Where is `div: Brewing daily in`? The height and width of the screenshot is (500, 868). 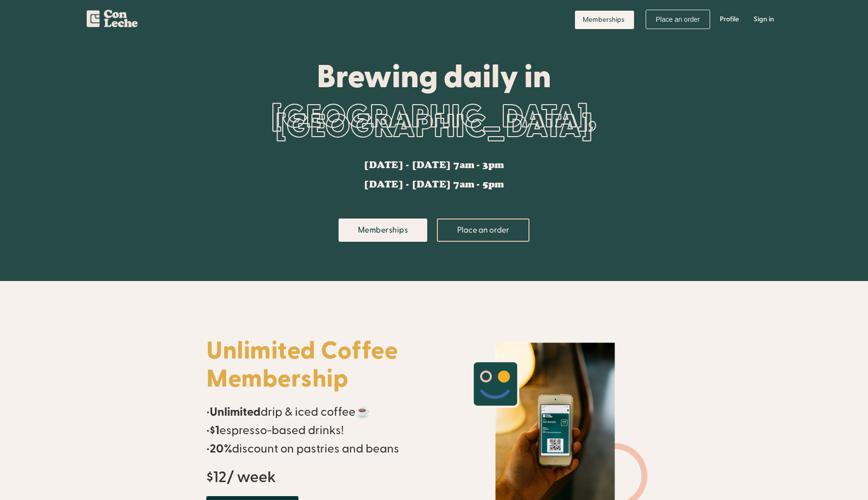 div: Brewing daily in is located at coordinates (434, 76).